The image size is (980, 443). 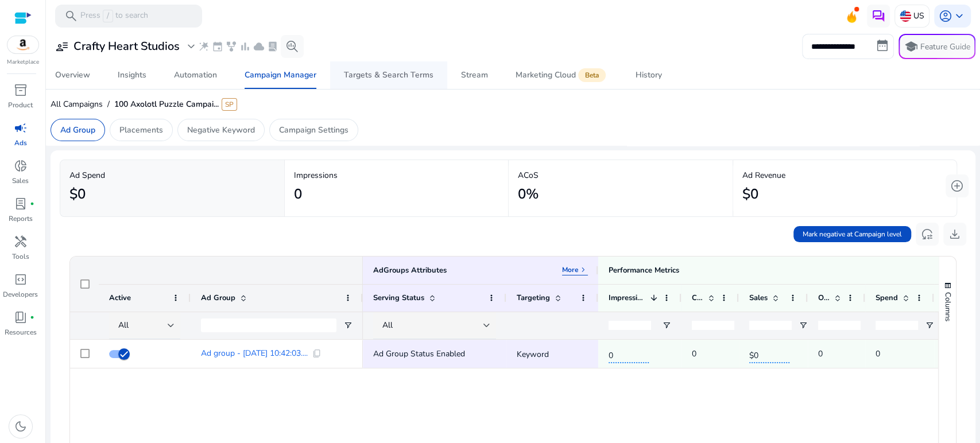 I want to click on button: search_insights, so click(x=292, y=46).